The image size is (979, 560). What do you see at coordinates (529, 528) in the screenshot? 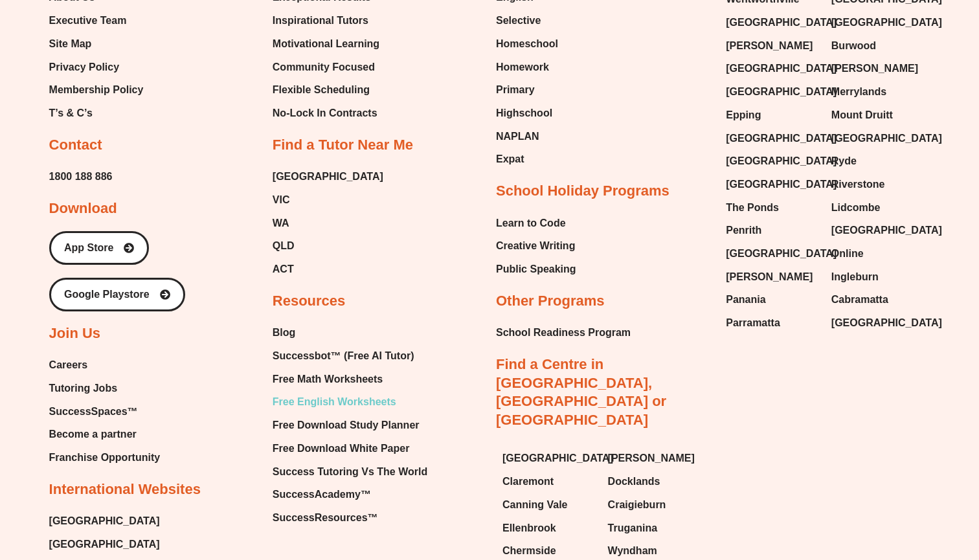
I see `span: Ellenbrook` at bounding box center [529, 528].